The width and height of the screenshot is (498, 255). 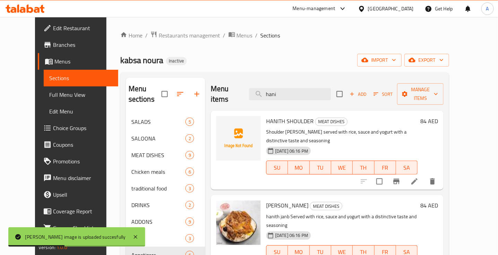 What do you see at coordinates (158, 138) in the screenshot?
I see `div: SALOONA` at bounding box center [158, 138].